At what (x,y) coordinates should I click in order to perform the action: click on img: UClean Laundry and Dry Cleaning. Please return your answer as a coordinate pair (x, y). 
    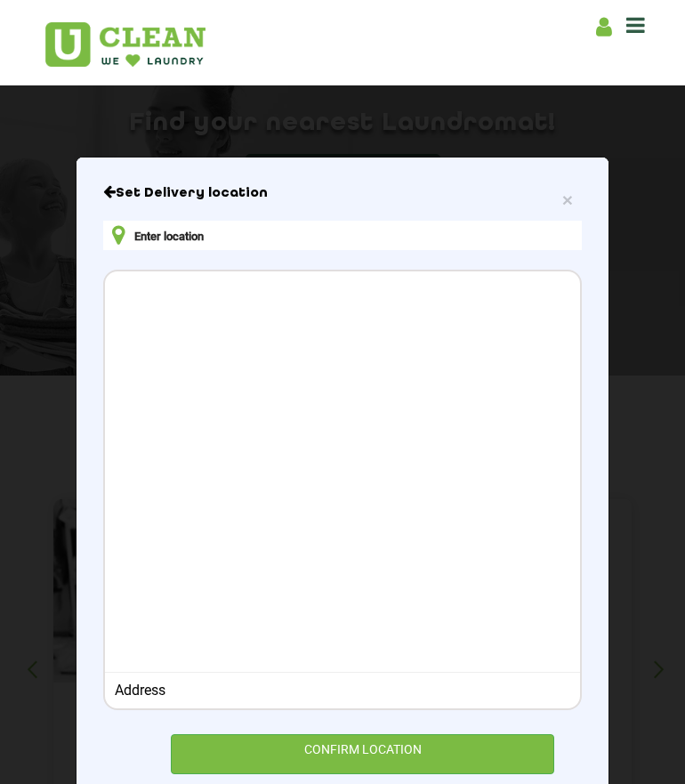
    Looking at the image, I should click on (126, 45).